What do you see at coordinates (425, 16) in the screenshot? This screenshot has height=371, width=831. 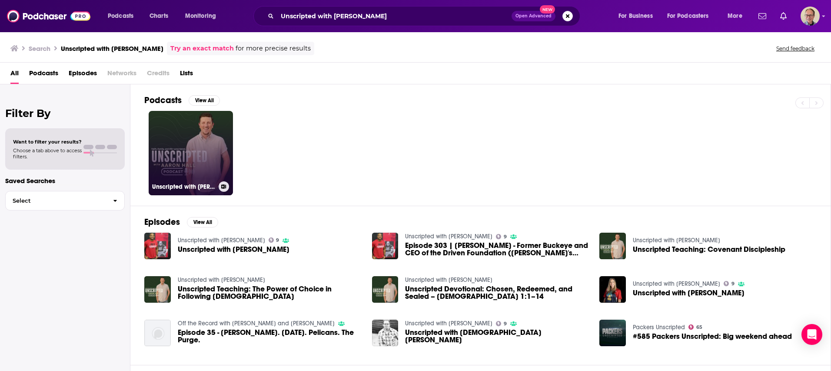 I see `div: Search podcasts, credits, & more...` at bounding box center [425, 16].